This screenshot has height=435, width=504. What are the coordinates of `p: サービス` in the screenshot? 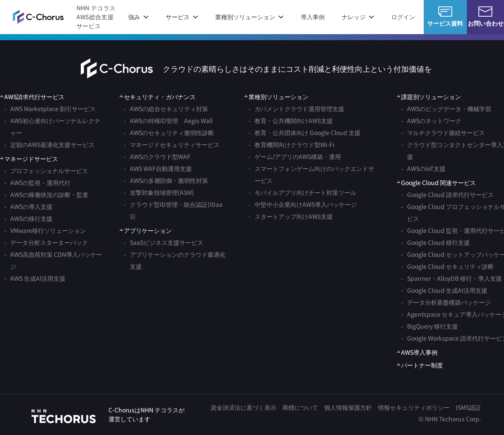 It's located at (182, 17).